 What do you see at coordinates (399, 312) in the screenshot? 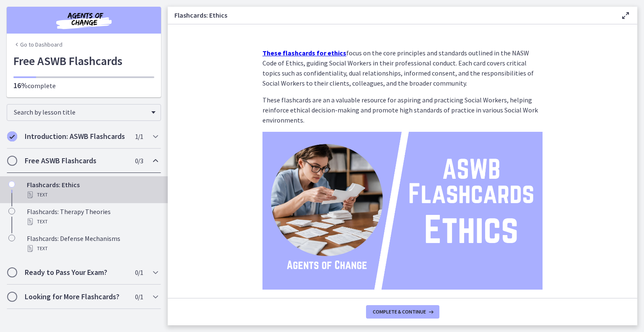
I see `span: Complete & continue` at bounding box center [399, 312].